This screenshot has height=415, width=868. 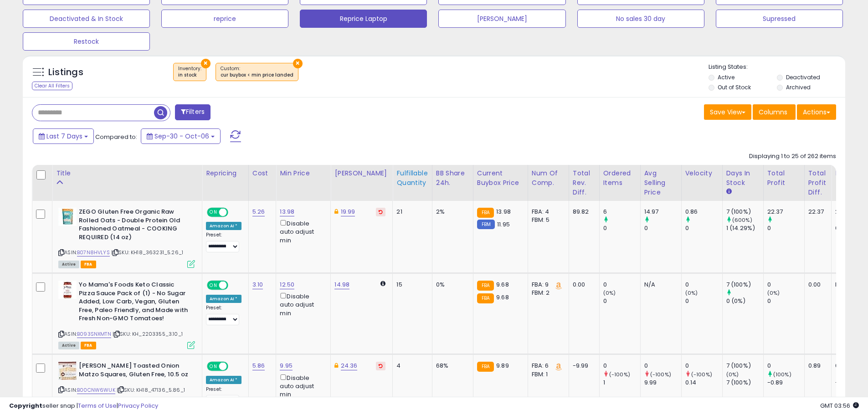 I want to click on button: Filters, so click(x=193, y=112).